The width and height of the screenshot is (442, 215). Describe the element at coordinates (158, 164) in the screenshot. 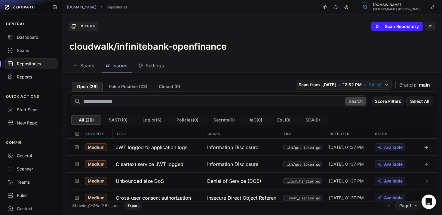

I see `button: Cleartext service JWT logged` at that location.